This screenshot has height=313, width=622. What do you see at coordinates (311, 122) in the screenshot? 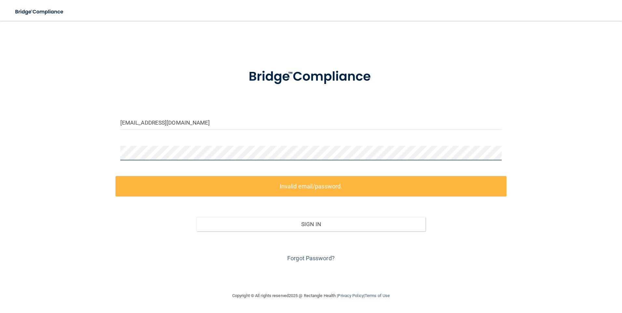
I see `input: Email` at bounding box center [311, 122].